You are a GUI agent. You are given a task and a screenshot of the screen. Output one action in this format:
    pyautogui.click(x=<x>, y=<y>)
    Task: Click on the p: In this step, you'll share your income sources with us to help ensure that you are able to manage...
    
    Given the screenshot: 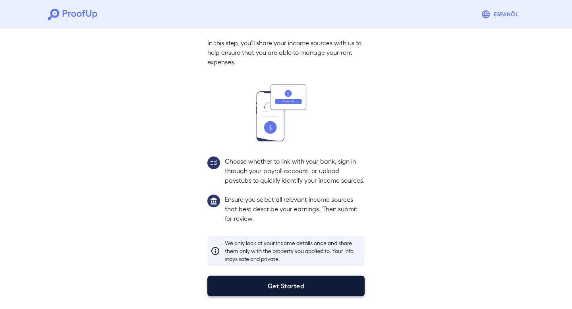 What is the action you would take?
    pyautogui.click(x=286, y=52)
    